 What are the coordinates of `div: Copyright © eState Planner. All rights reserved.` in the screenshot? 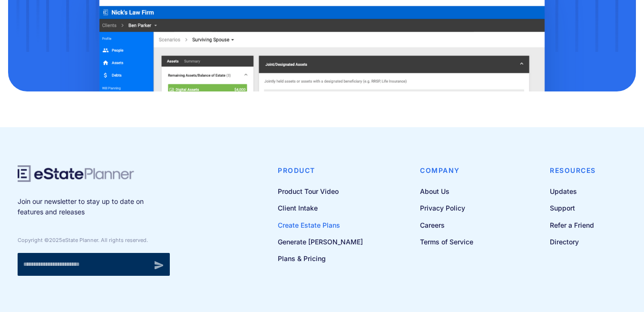 It's located at (94, 240).